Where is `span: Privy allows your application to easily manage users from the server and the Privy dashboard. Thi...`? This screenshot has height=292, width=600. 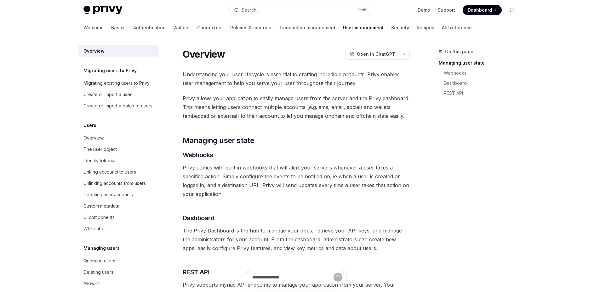 span: Privy allows your application to easily manage users from the server and the Privy dashboard. Thi... is located at coordinates (296, 107).